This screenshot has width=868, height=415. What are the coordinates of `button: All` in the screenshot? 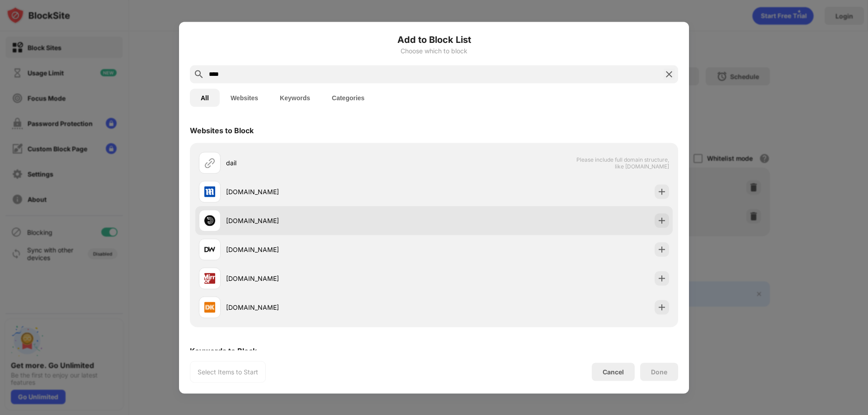 It's located at (205, 97).